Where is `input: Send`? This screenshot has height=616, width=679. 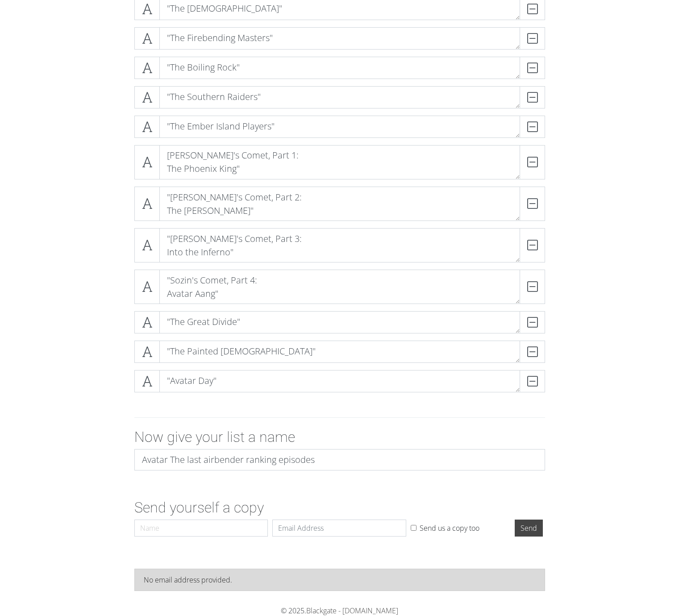 input: Send is located at coordinates (529, 528).